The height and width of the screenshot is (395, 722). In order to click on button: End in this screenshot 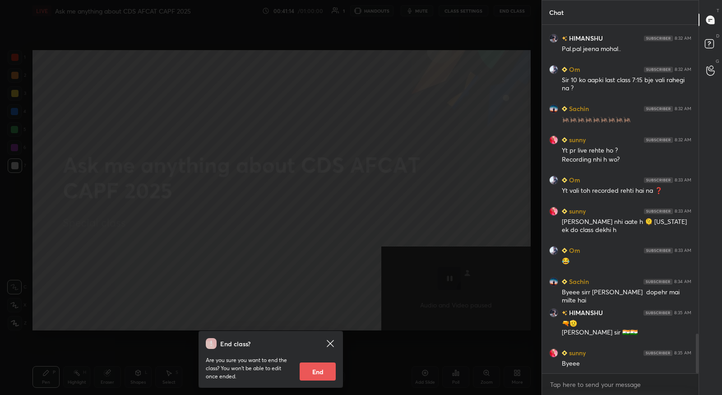, I will do `click(318, 371)`.